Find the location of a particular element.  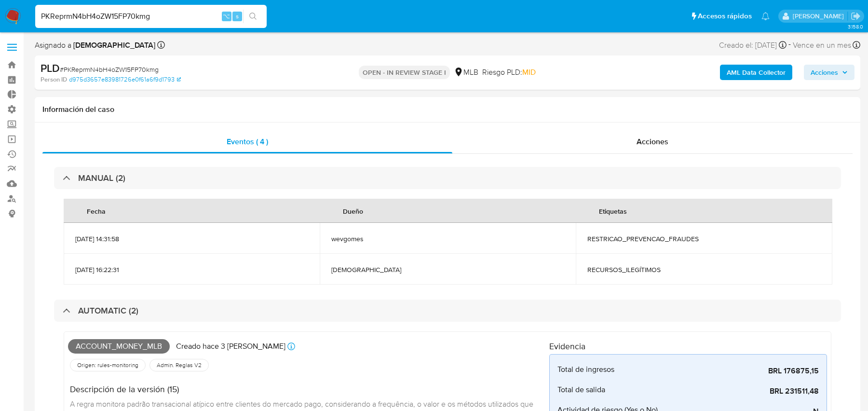

h1: Información del caso is located at coordinates (447, 109).